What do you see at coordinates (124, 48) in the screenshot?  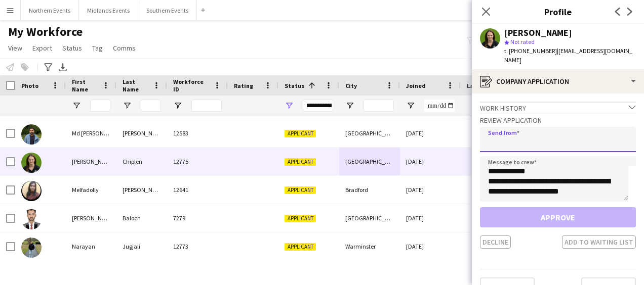 I see `span: Comms` at bounding box center [124, 48].